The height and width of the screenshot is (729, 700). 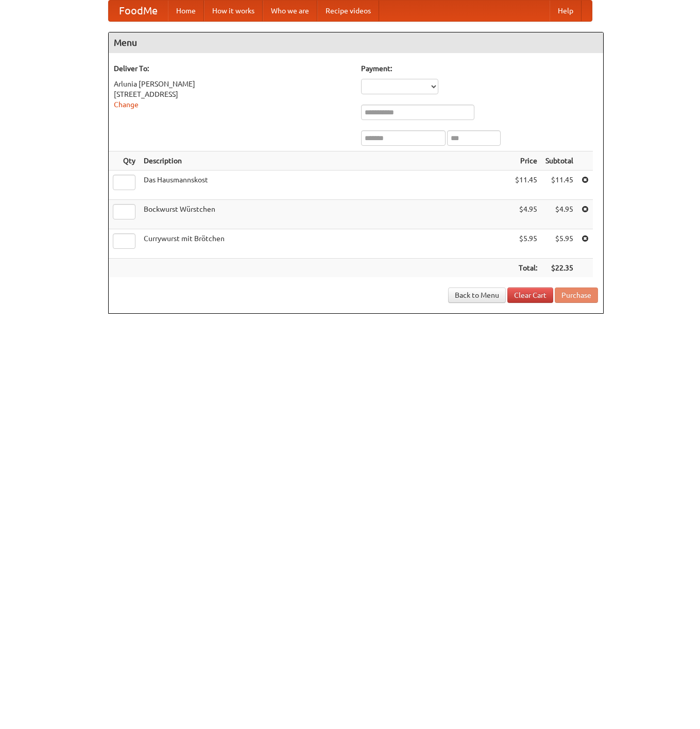 What do you see at coordinates (530, 295) in the screenshot?
I see `a: Clear Cart` at bounding box center [530, 295].